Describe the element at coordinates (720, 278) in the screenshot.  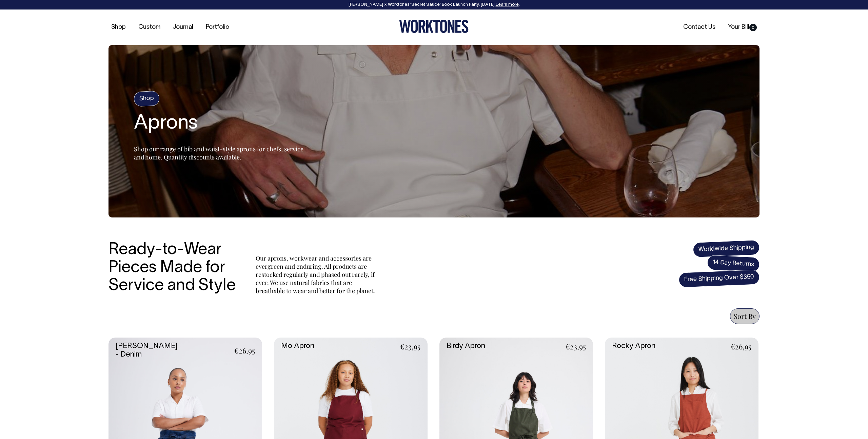
I see `span: Free Shipping Over $350` at that location.